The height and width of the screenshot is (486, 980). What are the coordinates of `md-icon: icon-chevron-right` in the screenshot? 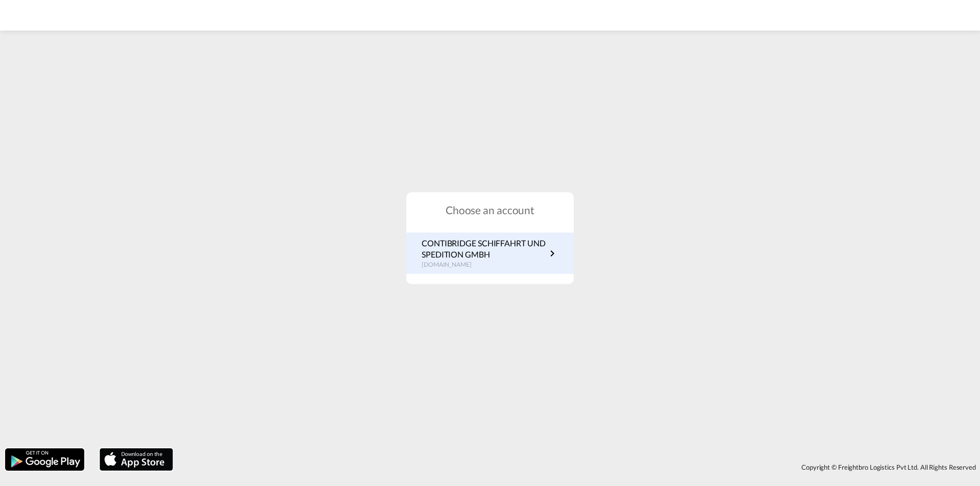 It's located at (552, 254).